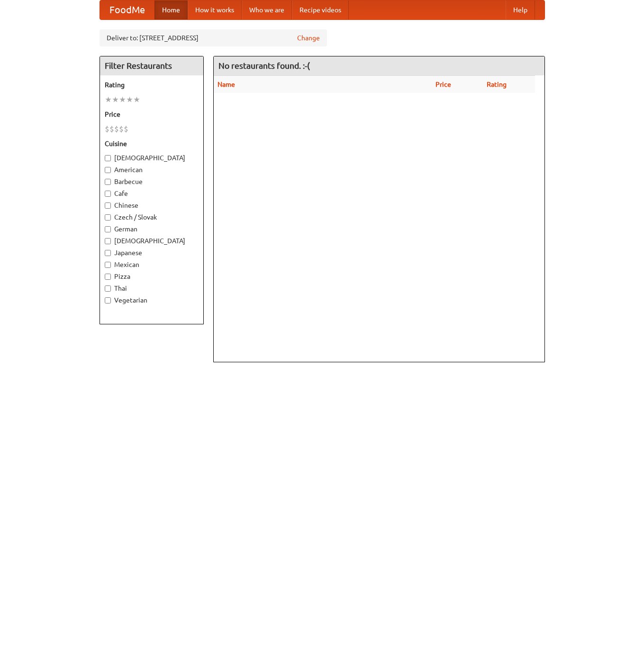  What do you see at coordinates (108, 217) in the screenshot?
I see `input: Czech / Slovak` at bounding box center [108, 217].